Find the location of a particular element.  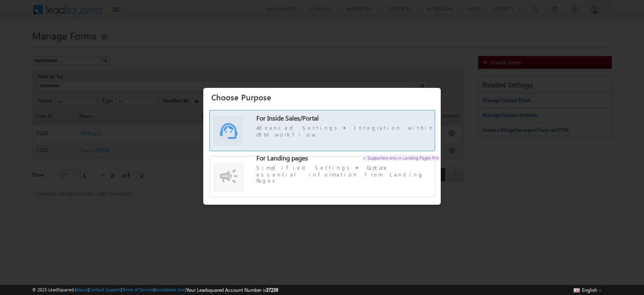

a: About is located at coordinates (82, 289).